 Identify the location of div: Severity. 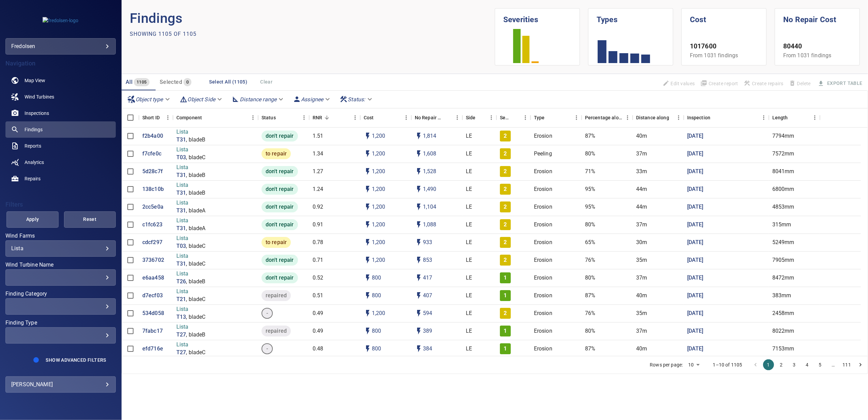
(505, 117).